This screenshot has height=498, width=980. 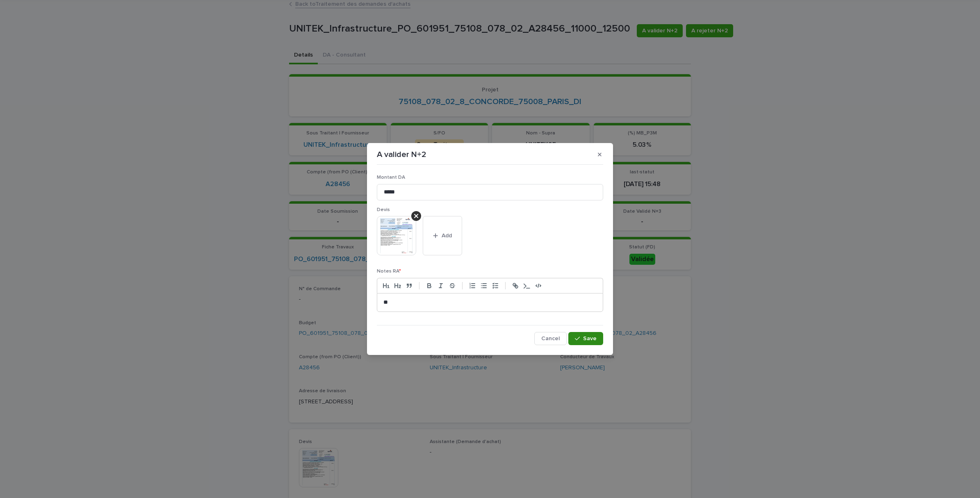 I want to click on span: Cancel, so click(x=550, y=338).